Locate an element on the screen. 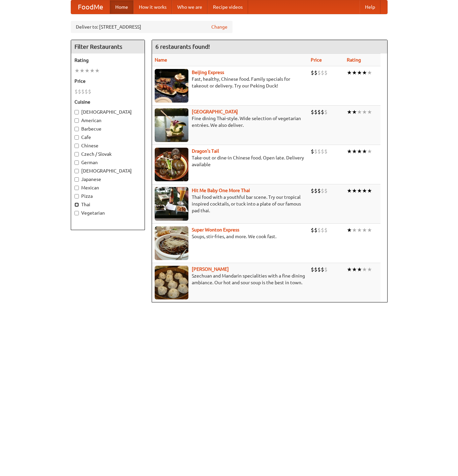  a: Change is located at coordinates (219, 27).